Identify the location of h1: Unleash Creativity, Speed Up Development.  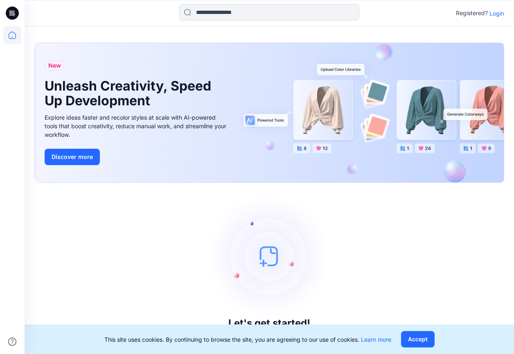
(131, 93).